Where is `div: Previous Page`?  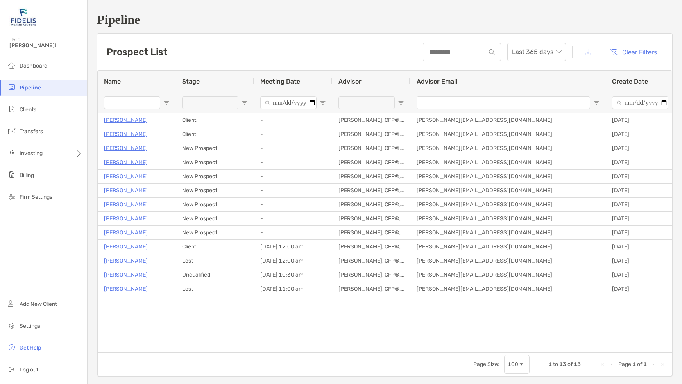 div: Previous Page is located at coordinates (612, 365).